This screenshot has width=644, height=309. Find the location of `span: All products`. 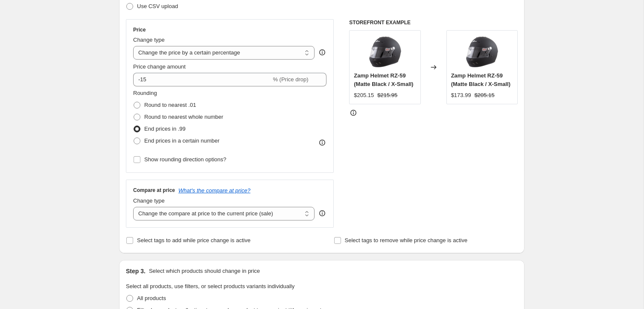

span: All products is located at coordinates (151, 298).